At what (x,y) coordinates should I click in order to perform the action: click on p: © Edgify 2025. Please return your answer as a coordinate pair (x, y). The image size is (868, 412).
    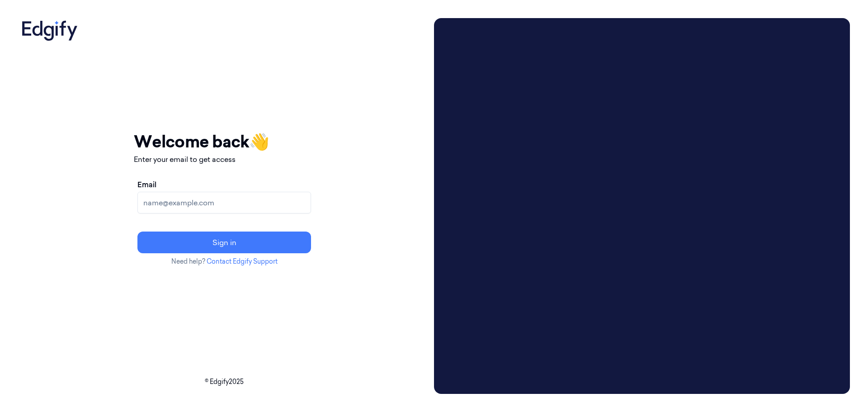
    Looking at the image, I should click on (224, 382).